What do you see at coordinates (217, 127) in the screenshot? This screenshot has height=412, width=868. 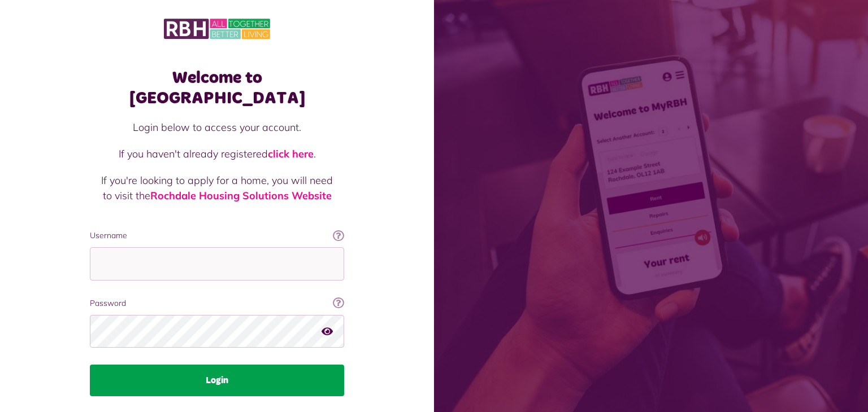 I see `p: Login below to access your account.` at bounding box center [217, 127].